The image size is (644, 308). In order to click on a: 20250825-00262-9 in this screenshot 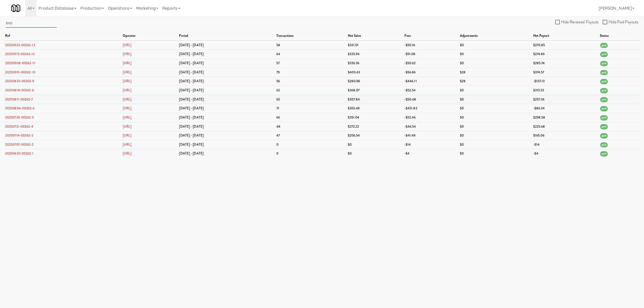, I will do `click(20, 81)`.